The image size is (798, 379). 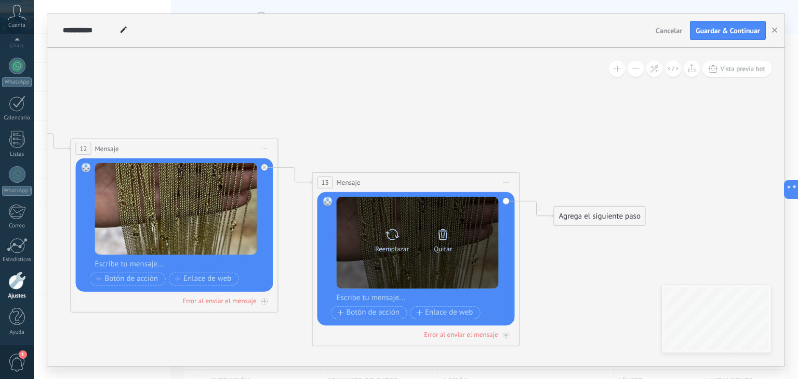 I want to click on span: 12, so click(x=83, y=149).